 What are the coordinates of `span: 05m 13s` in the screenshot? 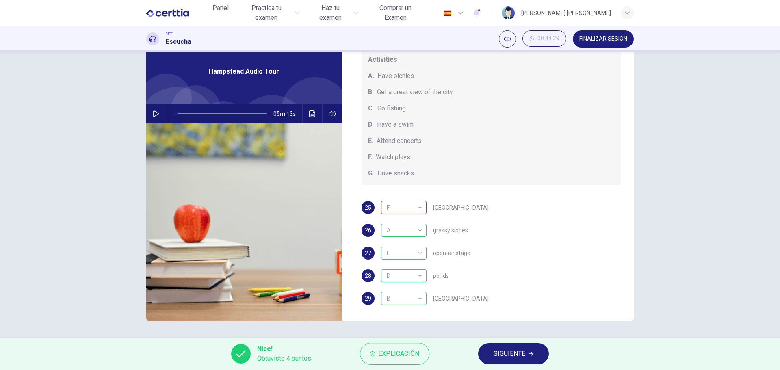 It's located at (288, 114).